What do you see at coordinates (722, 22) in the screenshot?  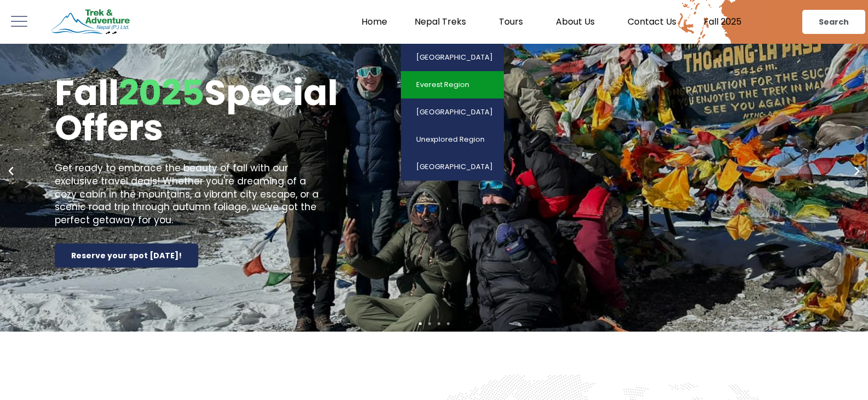 I see `a: Fall 2025` at bounding box center [722, 22].